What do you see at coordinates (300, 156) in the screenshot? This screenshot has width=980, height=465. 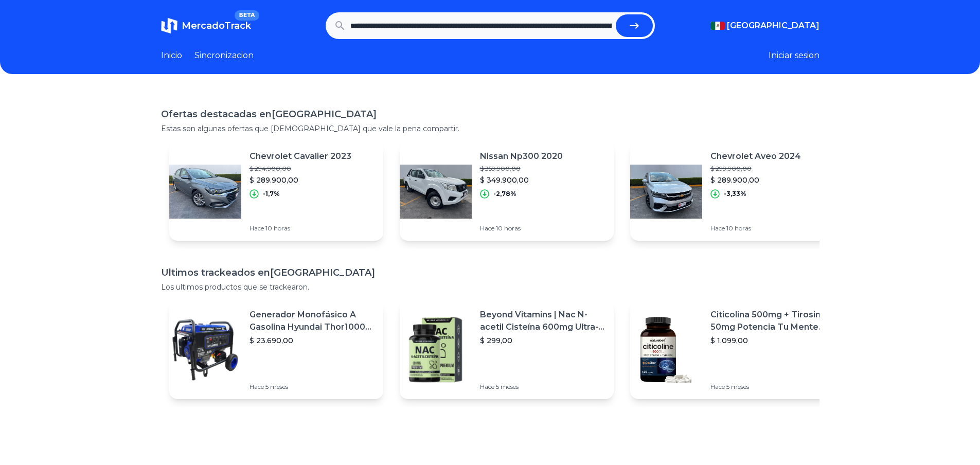 I see `p: Chevrolet Cavalier 2023` at bounding box center [300, 156].